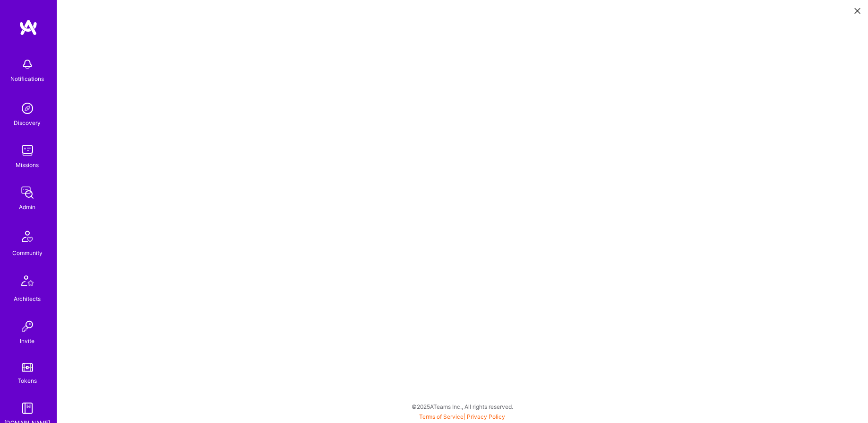  What do you see at coordinates (27, 64) in the screenshot?
I see `img: bell` at bounding box center [27, 64].